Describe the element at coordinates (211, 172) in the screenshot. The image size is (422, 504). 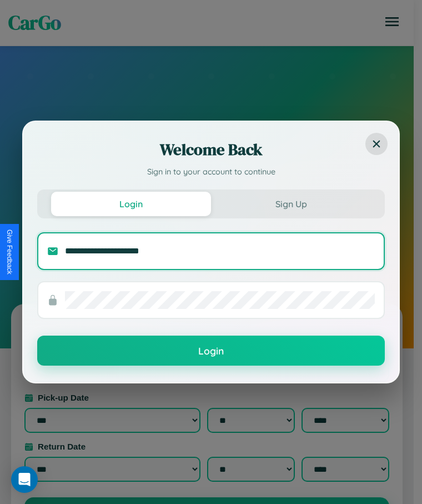
I see `p: Sign in to your account to continue` at that location.